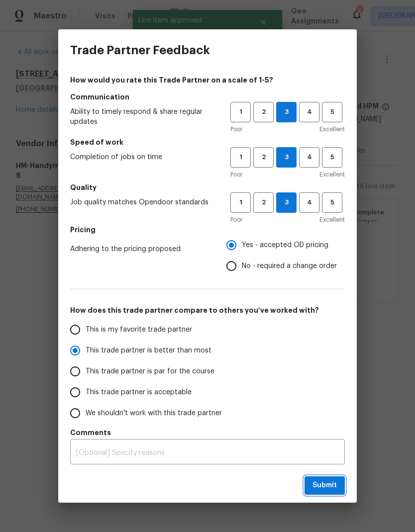 The height and width of the screenshot is (532, 415). I want to click on h5: Speed of work, so click(208, 143).